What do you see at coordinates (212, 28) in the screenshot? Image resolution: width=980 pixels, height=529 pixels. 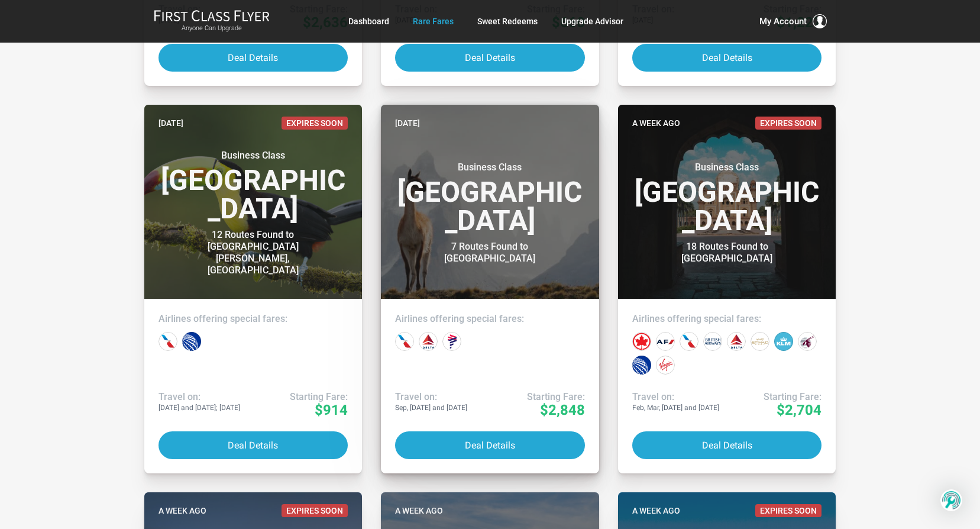 I see `small: Anyone Can Upgrade` at bounding box center [212, 28].